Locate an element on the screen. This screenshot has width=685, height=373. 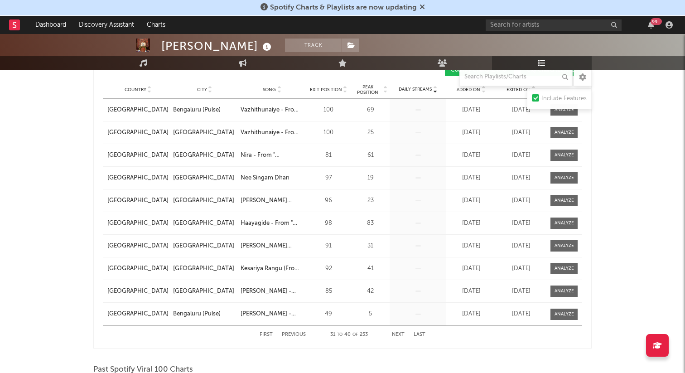
input: Search Playlists/Charts is located at coordinates (516, 77).